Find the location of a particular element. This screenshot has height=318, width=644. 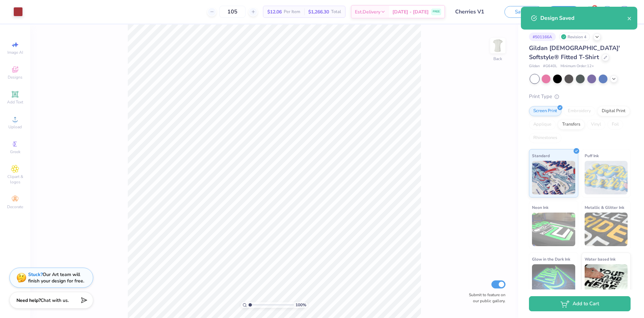

input: Untitled Design is located at coordinates (475, 12).